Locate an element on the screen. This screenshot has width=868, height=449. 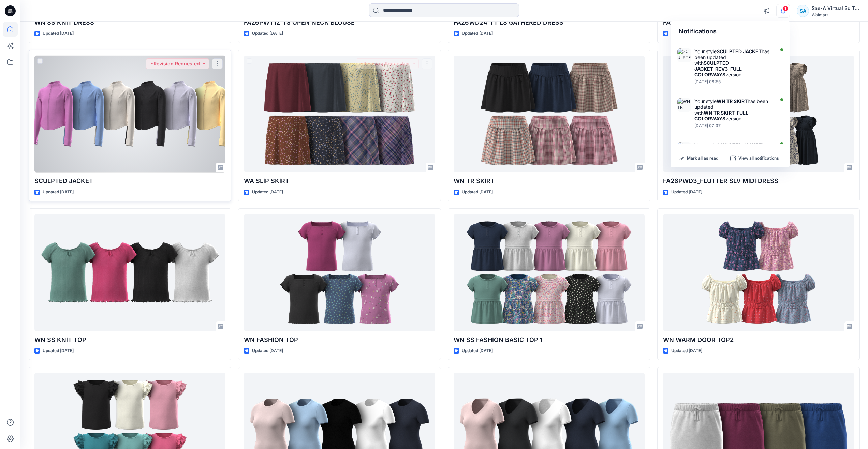
span: 1 is located at coordinates (785, 9).